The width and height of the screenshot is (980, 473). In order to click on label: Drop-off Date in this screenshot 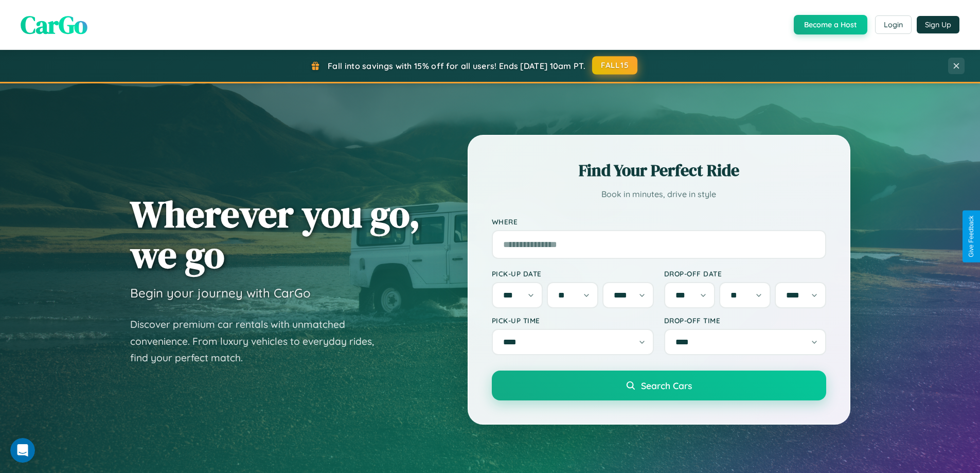, I will do `click(745, 273)`.